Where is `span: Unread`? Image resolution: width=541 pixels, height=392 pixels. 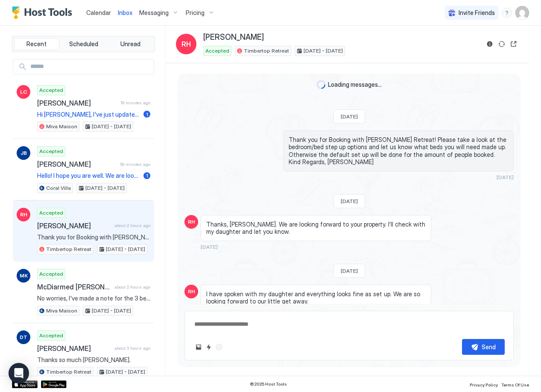
span: Unread is located at coordinates (131, 44).